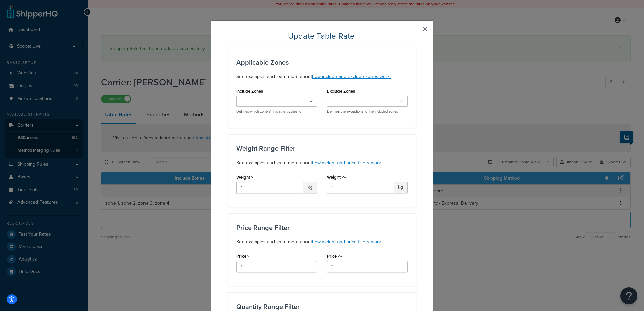 The height and width of the screenshot is (311, 644). Describe the element at coordinates (276, 111) in the screenshot. I see `p: Defines which zone(s) this rate applies to` at that location.